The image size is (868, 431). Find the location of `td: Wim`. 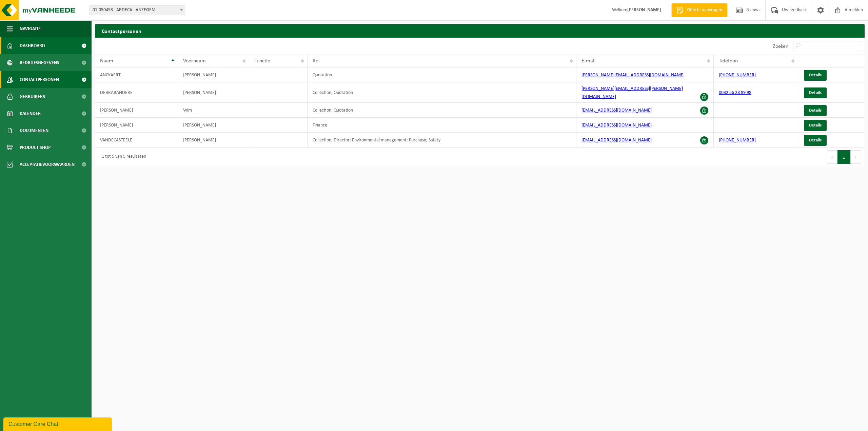

td: Wim is located at coordinates (213, 110).